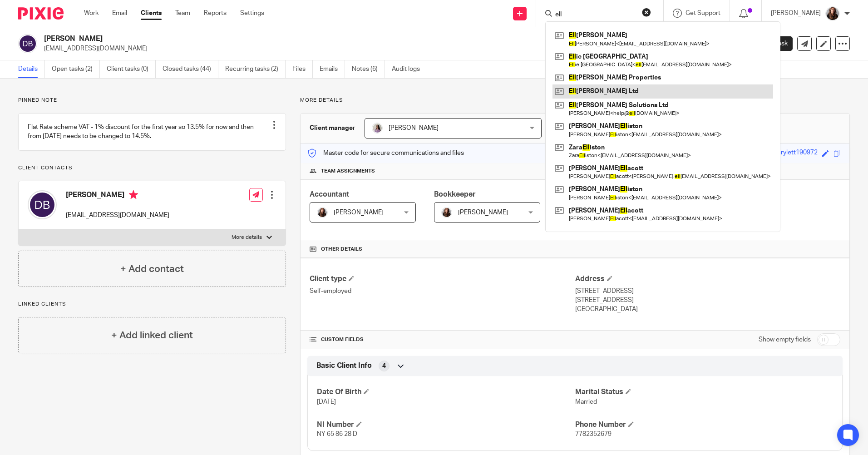  What do you see at coordinates (152, 304) in the screenshot?
I see `p: Linked clients` at bounding box center [152, 304].